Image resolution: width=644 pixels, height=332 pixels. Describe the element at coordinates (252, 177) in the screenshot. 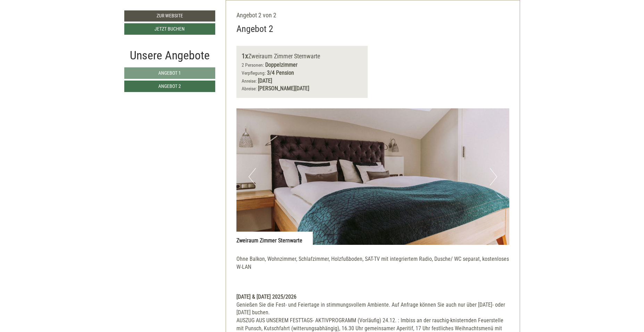

I see `button: Previous` at that location.